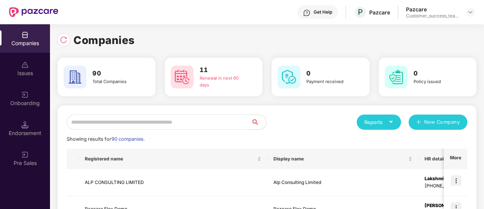 The height and width of the screenshot is (209, 484). Describe the element at coordinates (128, 139) in the screenshot. I see `span: 90 companies.` at that location.